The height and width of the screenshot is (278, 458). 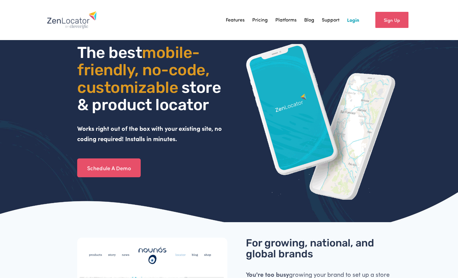 I want to click on a: Blog, so click(x=309, y=20).